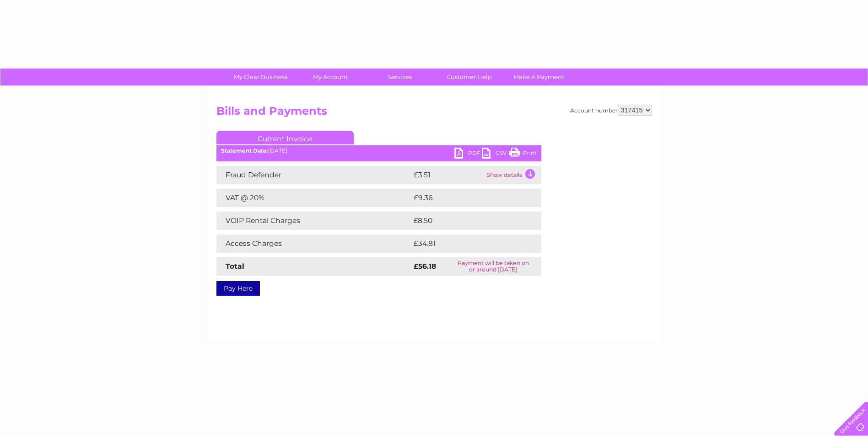 The image size is (868, 436). What do you see at coordinates (314, 221) in the screenshot?
I see `td: VOIP Rental Charges` at bounding box center [314, 221].